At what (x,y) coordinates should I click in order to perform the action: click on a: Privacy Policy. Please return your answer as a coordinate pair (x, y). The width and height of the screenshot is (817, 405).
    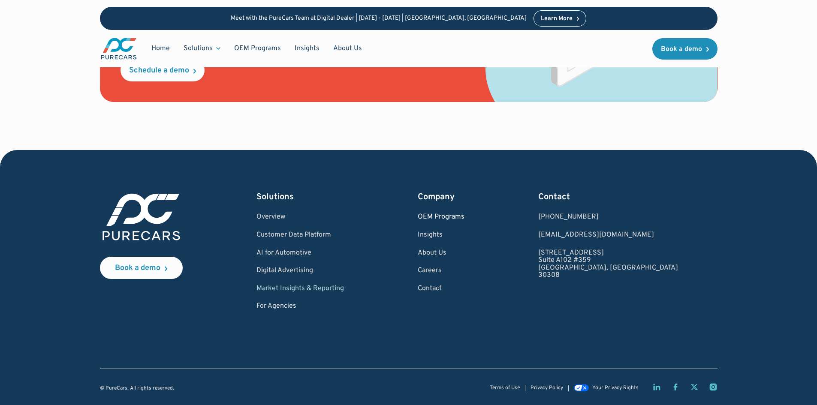
    Looking at the image, I should click on (546, 388).